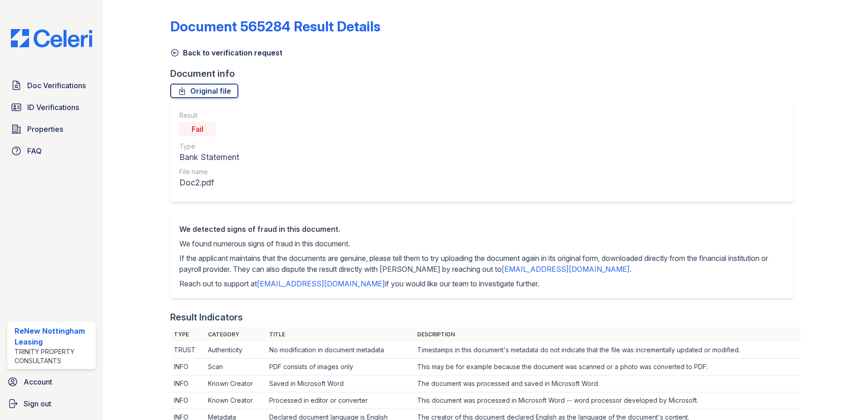 The width and height of the screenshot is (868, 420). I want to click on td: Saved in Microsoft Word, so click(339, 383).